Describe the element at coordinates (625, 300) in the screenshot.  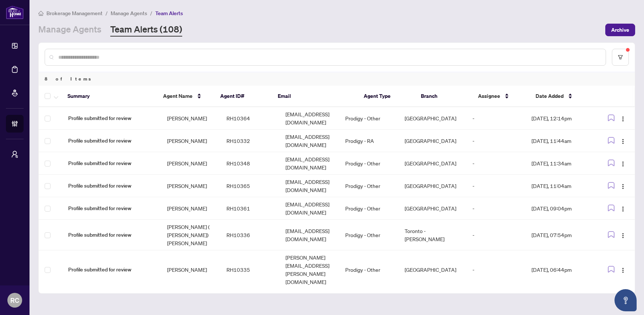
I see `button: Open asap` at that location.